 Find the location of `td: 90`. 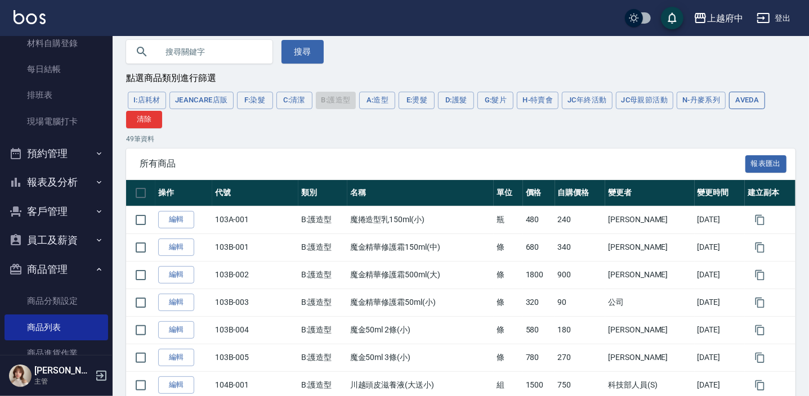

td: 90 is located at coordinates (580, 302).